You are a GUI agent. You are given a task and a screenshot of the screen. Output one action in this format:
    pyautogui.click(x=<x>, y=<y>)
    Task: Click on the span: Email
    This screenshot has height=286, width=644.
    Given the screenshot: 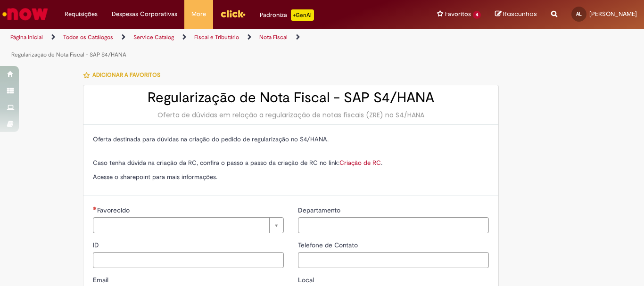 What is the action you would take?
    pyautogui.click(x=101, y=280)
    